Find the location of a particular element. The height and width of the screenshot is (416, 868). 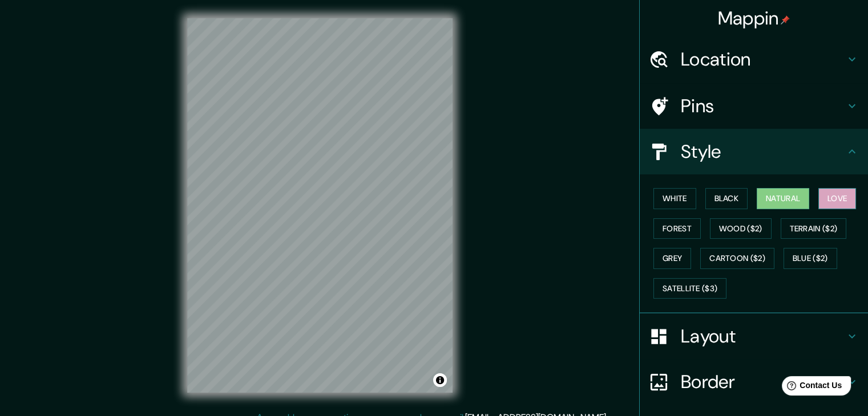

button: Grey is located at coordinates (672, 258).